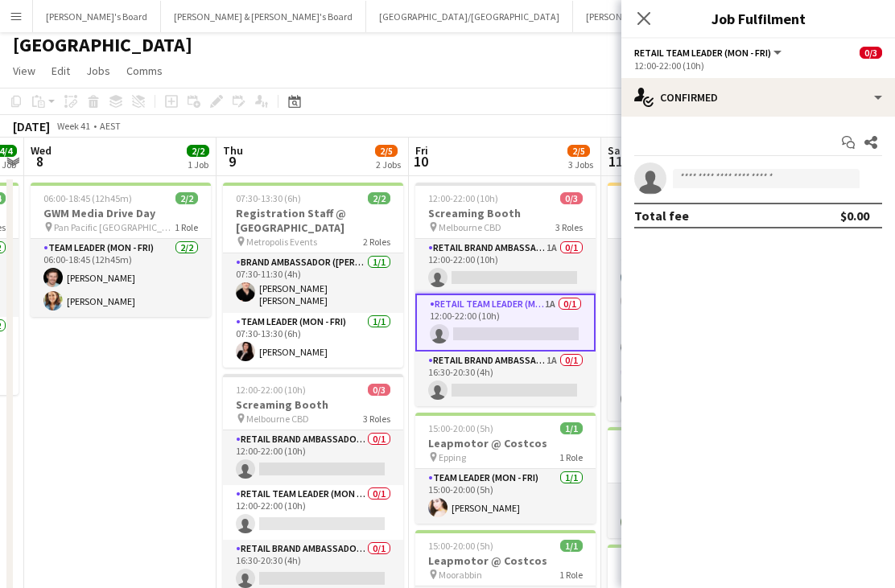 The height and width of the screenshot is (588, 895). What do you see at coordinates (121, 213) in the screenshot?
I see `h3: GWM Media Drive Day` at bounding box center [121, 213].